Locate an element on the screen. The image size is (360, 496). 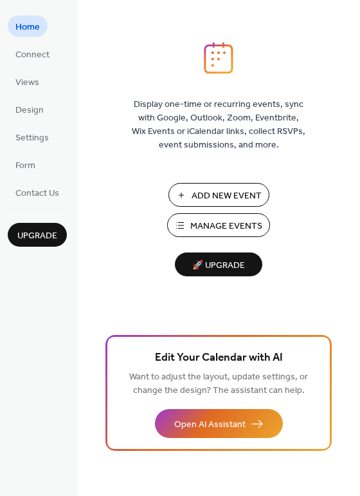
button: Manage Events is located at coordinates (219, 225).